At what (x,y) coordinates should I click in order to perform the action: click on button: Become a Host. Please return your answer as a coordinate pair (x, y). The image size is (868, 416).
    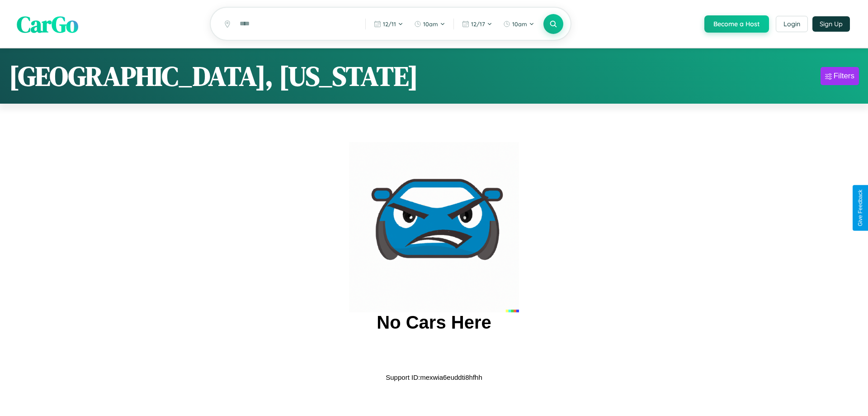
    Looking at the image, I should click on (737, 24).